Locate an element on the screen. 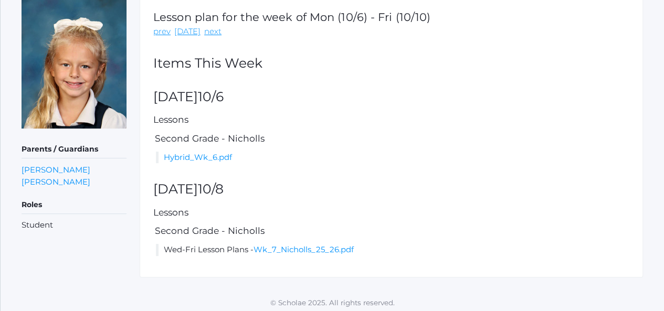  a: next is located at coordinates (213, 31).